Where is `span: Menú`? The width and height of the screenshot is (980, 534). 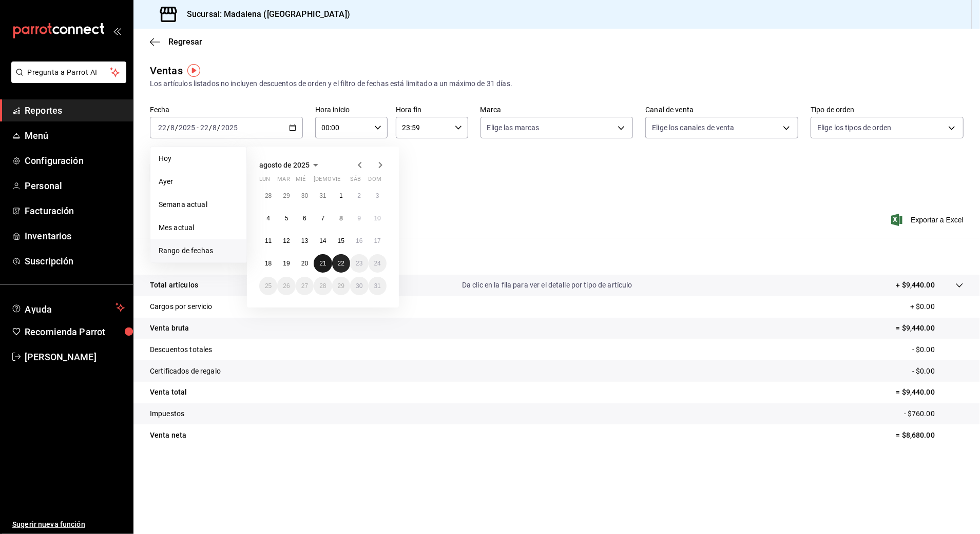
span: Menú is located at coordinates (75, 135).